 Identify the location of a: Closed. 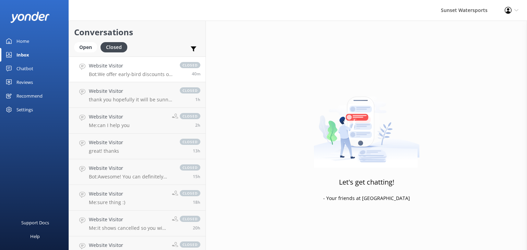
(116, 47).